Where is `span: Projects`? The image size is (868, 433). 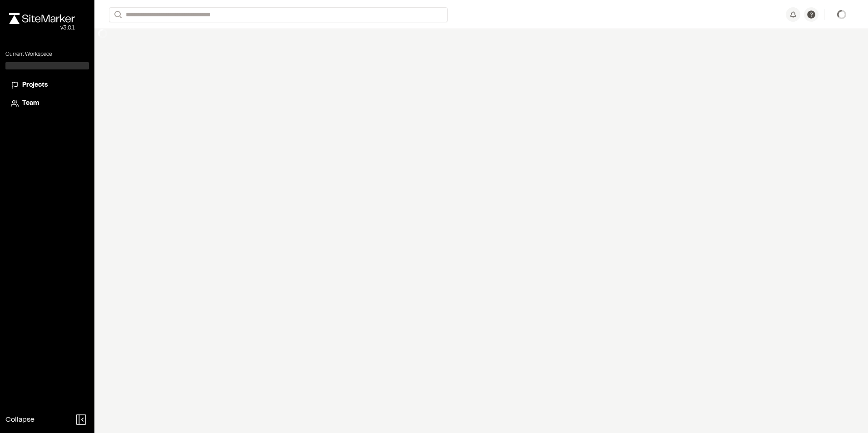 span: Projects is located at coordinates (35, 85).